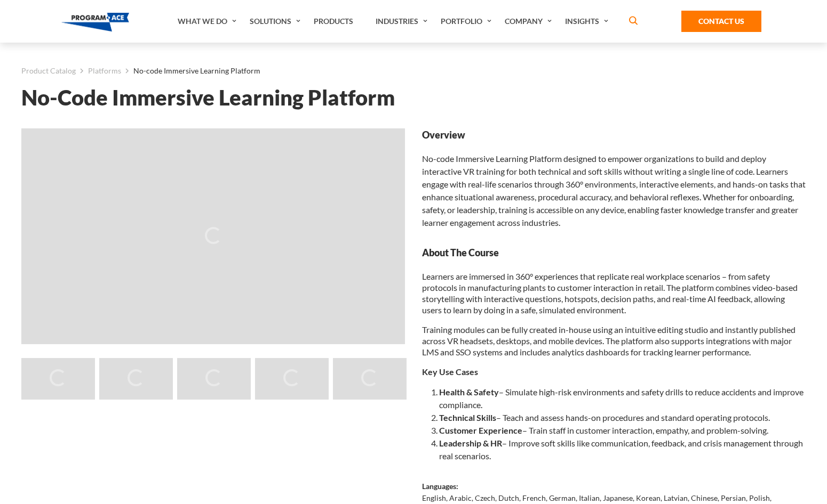 The image size is (827, 504). What do you see at coordinates (414, 97) in the screenshot?
I see `h1: No-code Immersive Learning Platform` at bounding box center [414, 97].